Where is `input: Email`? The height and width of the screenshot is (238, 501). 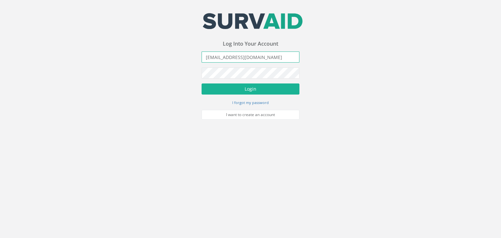
input: Email is located at coordinates (251, 57).